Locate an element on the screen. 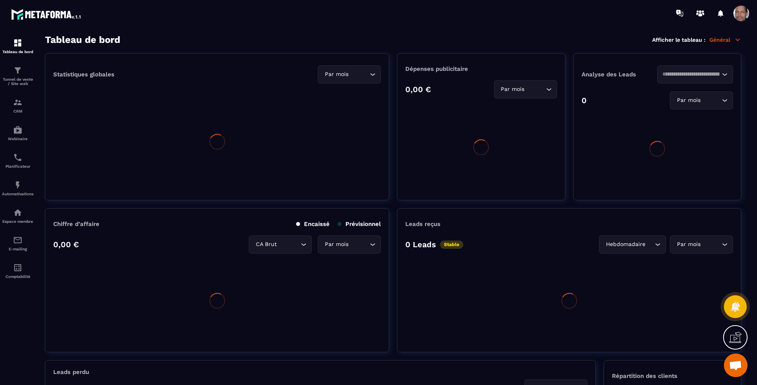 The height and width of the screenshot is (385, 757). a: formationformationTableau de bord is located at coordinates (18, 46).